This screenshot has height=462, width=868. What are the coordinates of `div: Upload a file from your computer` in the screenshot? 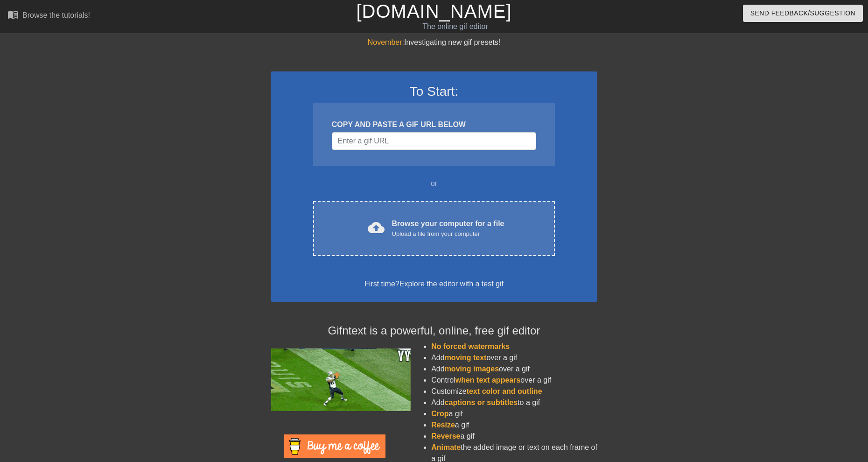 It's located at (448, 234).